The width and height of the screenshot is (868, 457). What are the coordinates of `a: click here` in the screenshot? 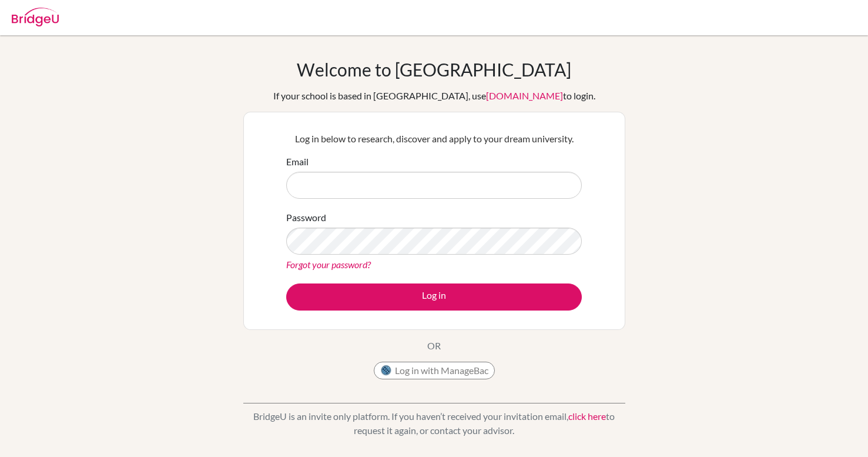 It's located at (587, 415).